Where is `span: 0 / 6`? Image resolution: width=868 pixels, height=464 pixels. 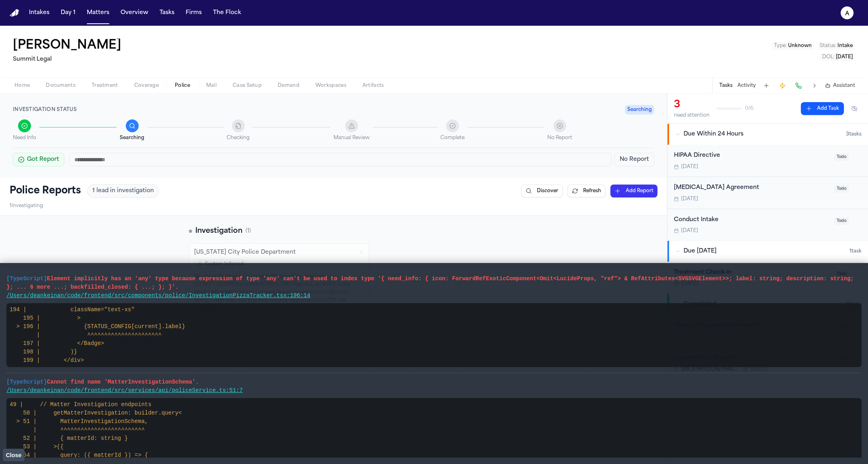 span: 0 / 6 is located at coordinates (748, 109).